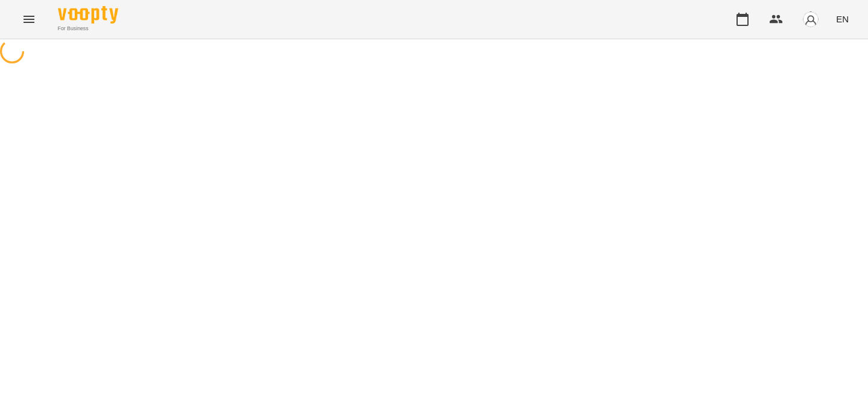 The height and width of the screenshot is (398, 868). Describe the element at coordinates (842, 19) in the screenshot. I see `button: EN` at that location.